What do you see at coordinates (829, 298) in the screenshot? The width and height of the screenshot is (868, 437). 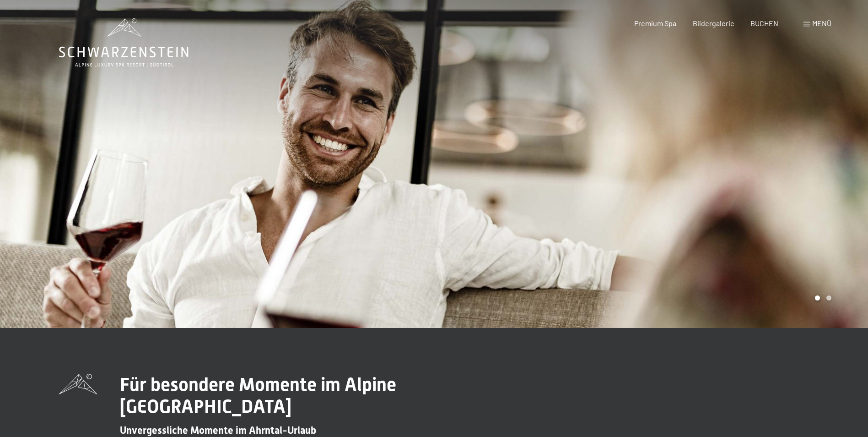 I see `div: Carousel Page 2` at bounding box center [829, 298].